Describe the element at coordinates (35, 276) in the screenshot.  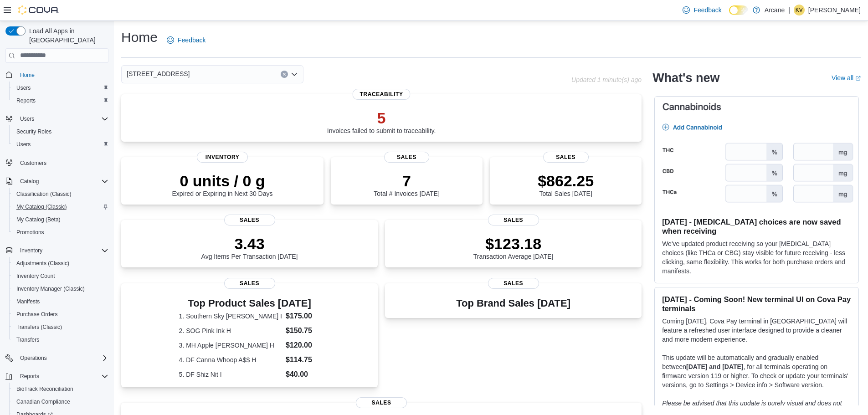
I see `span: Inventory Count` at that location.